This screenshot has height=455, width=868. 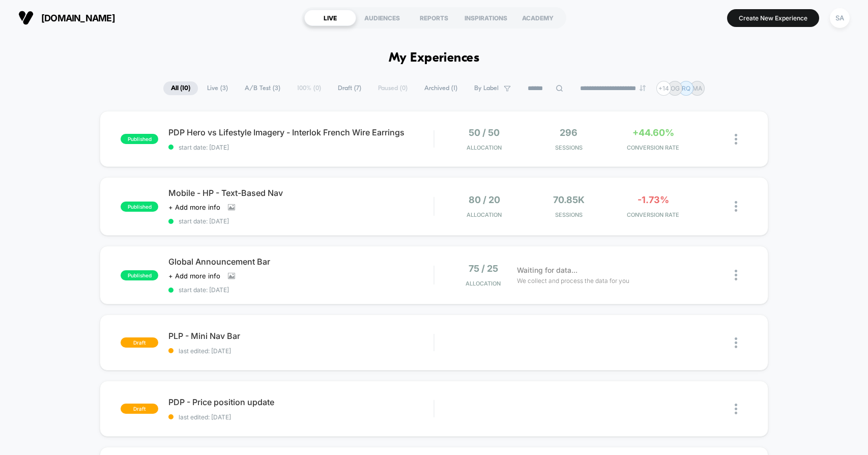 What do you see at coordinates (434, 58) in the screenshot?
I see `h1: My Experiences` at bounding box center [434, 58].